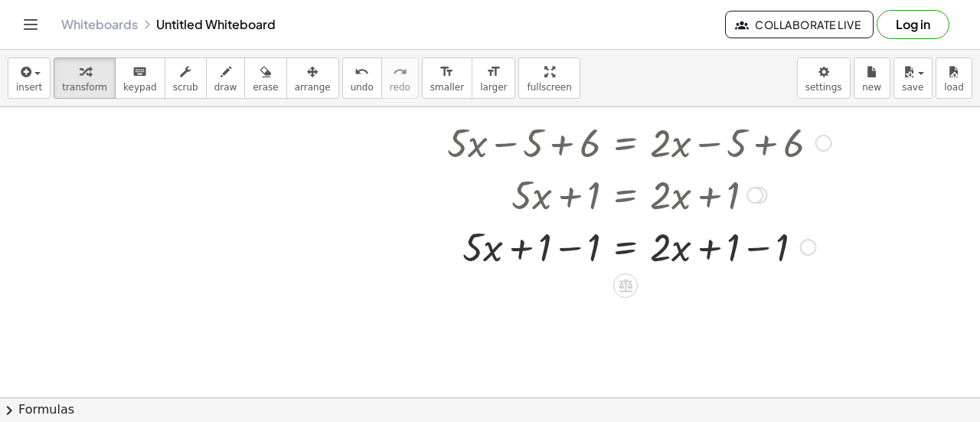 The height and width of the screenshot is (422, 980). What do you see at coordinates (226, 78) in the screenshot?
I see `button: draw` at bounding box center [226, 78].